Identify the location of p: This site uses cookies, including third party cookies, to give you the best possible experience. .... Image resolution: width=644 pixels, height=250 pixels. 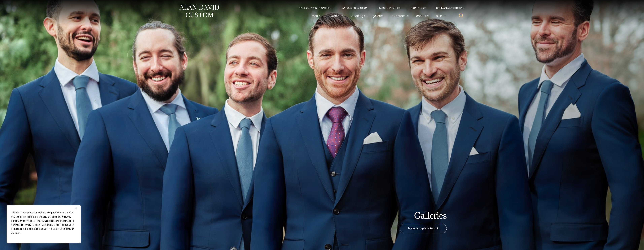
(44, 223).